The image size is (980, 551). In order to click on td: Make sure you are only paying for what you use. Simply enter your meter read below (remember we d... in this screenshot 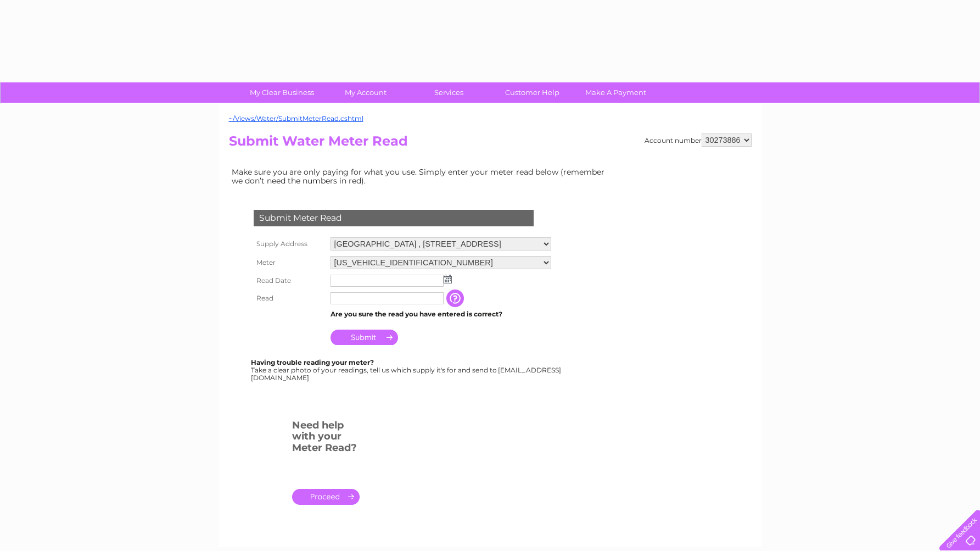, I will do `click(421, 176)`.